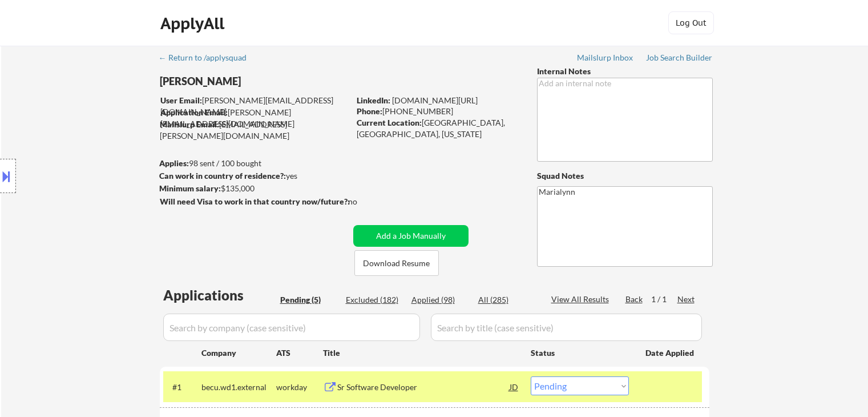 This screenshot has width=868, height=417. What do you see at coordinates (671, 353) in the screenshot?
I see `div: Date Applied` at bounding box center [671, 353].